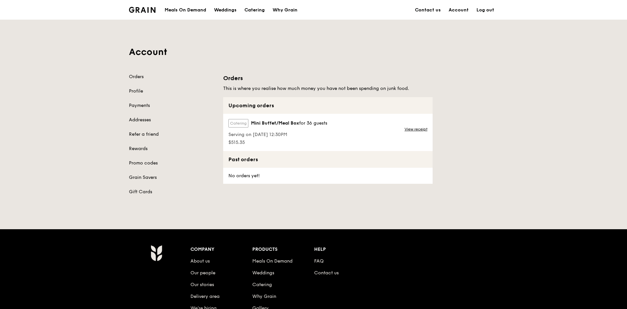 This screenshot has height=309, width=627. I want to click on a: Gift Cards, so click(172, 192).